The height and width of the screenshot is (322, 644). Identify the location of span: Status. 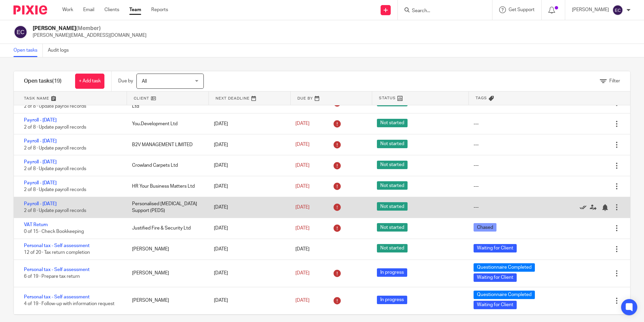
(387, 98).